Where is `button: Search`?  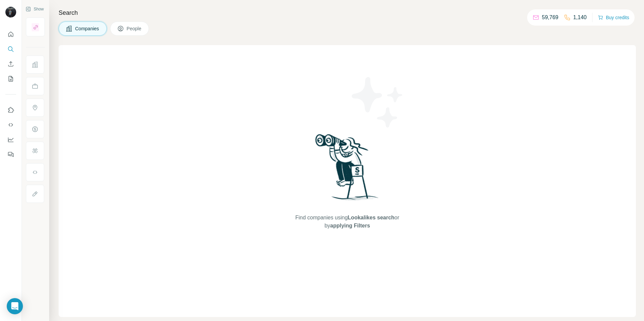
button: Search is located at coordinates (10, 49).